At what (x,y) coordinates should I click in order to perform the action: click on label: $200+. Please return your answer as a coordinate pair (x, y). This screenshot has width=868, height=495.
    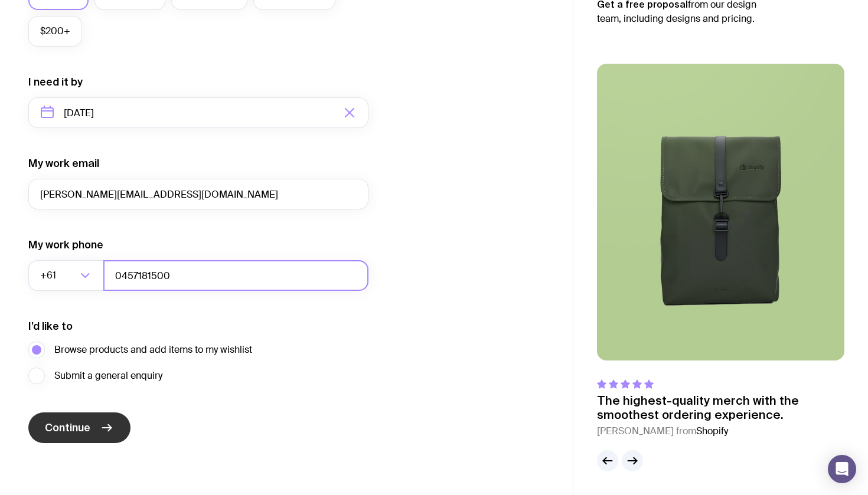
    Looking at the image, I should click on (55, 31).